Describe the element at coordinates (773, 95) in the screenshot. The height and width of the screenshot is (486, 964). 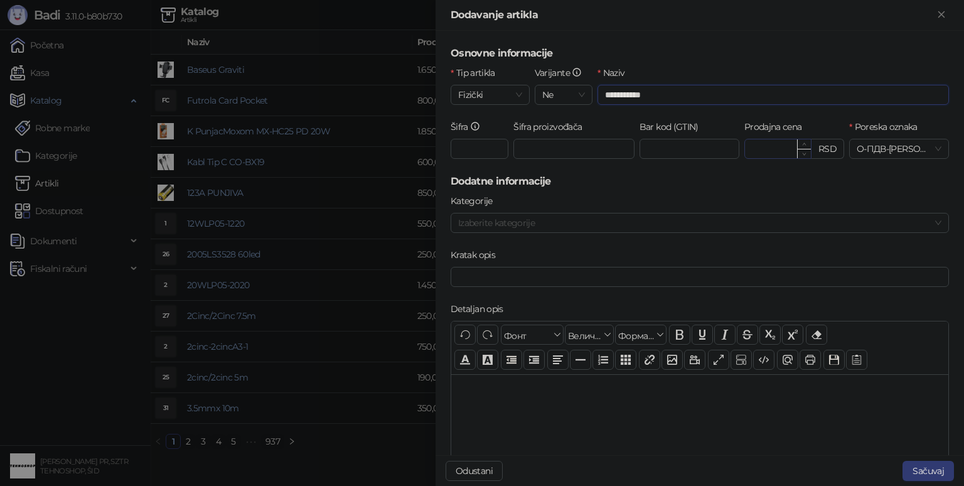
I see `input: Naziv` at that location.